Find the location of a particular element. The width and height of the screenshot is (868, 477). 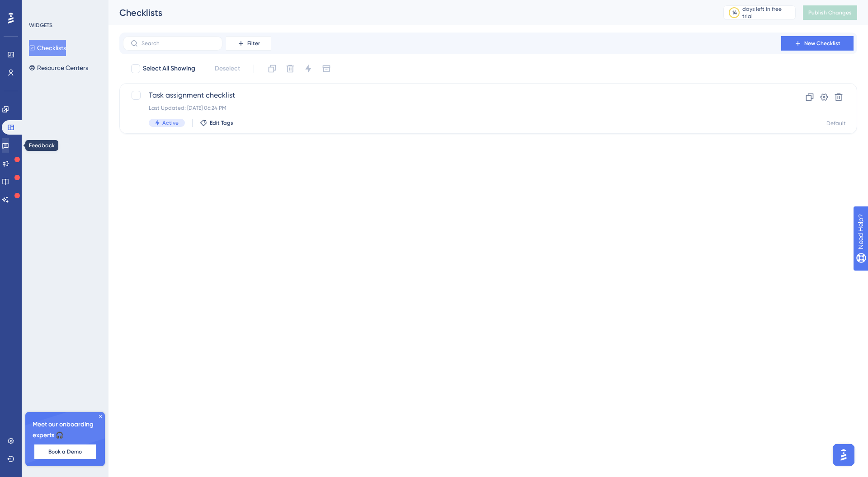

button: New Checklist is located at coordinates (817, 43).